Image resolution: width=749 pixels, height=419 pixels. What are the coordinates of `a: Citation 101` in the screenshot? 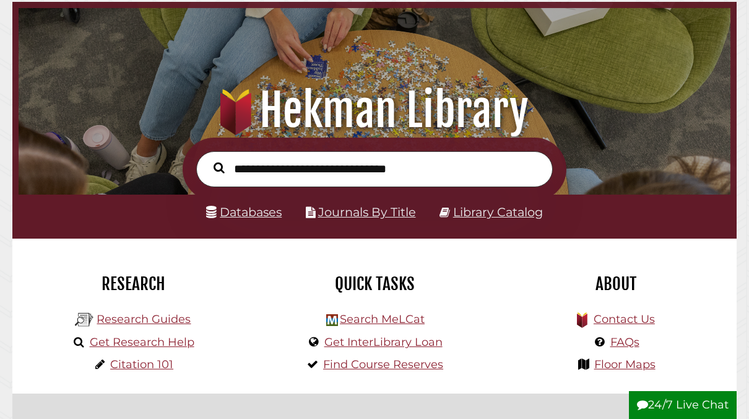 It's located at (142, 364).